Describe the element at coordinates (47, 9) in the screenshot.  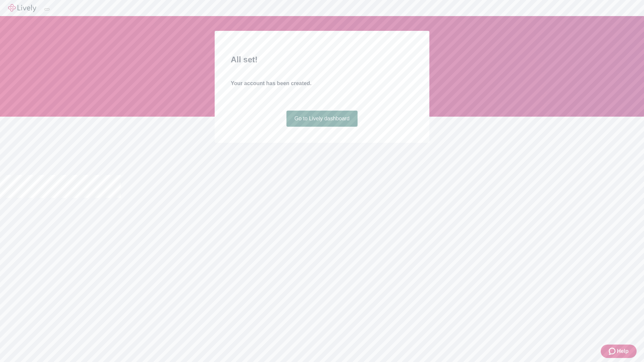
I see `button: Log out` at that location.